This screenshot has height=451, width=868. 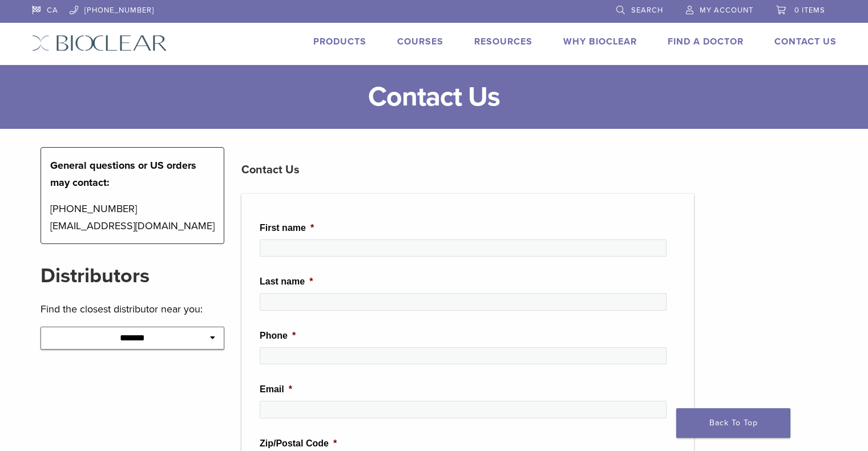 I want to click on h3: Contact Us, so click(x=467, y=170).